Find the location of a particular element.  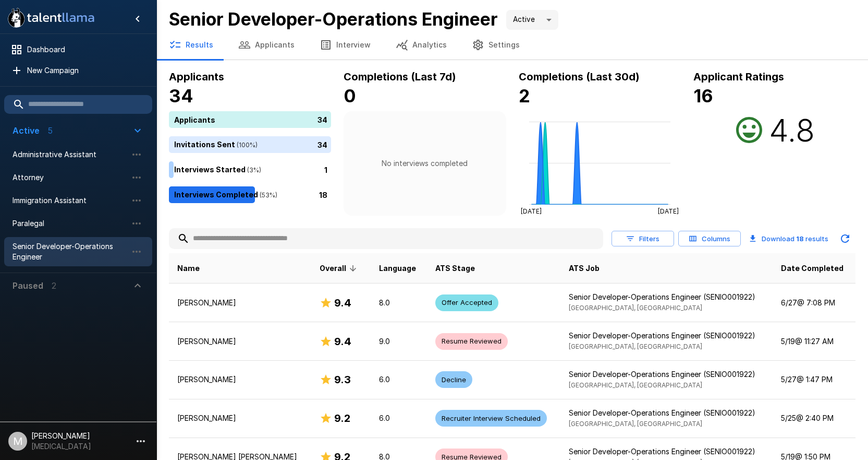

span: Decline is located at coordinates (454, 380).